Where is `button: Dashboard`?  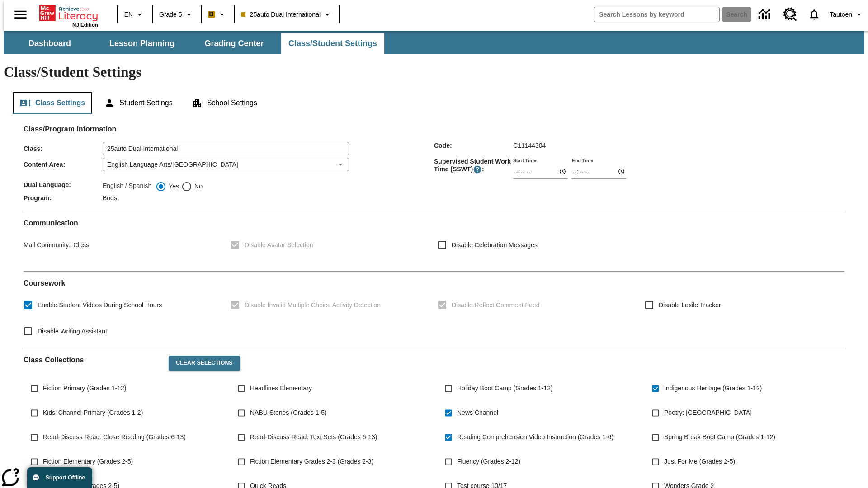 button: Dashboard is located at coordinates (50, 43).